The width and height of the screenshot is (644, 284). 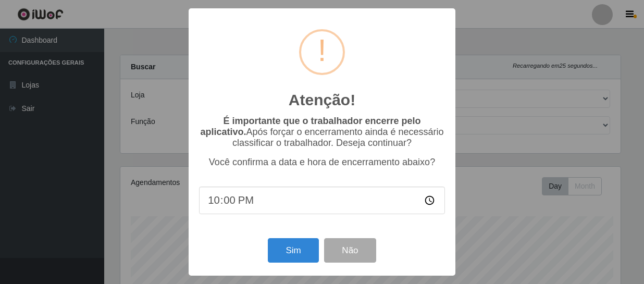 I want to click on b: É importante que o trabalhador encerre pelo aplicativo., so click(x=310, y=126).